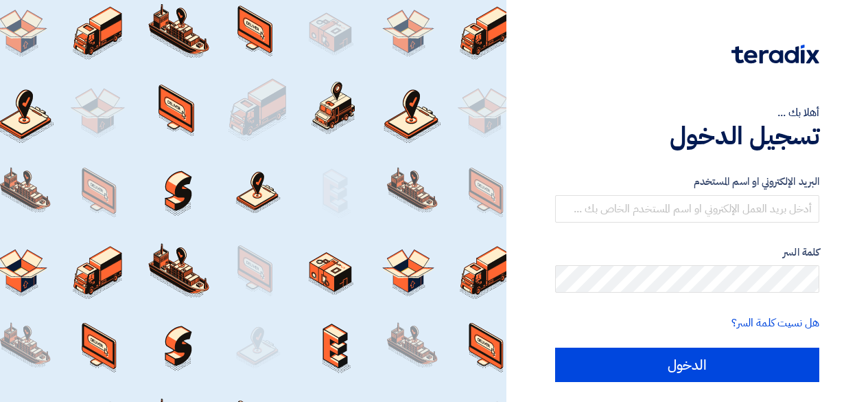 This screenshot has height=402, width=868. I want to click on input: الدخول, so click(687, 364).